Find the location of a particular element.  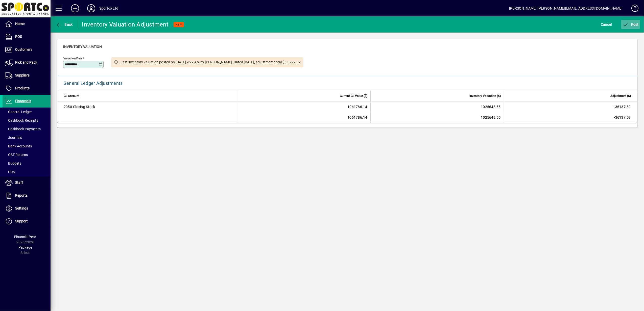

a: General Ledger is located at coordinates (26, 112).